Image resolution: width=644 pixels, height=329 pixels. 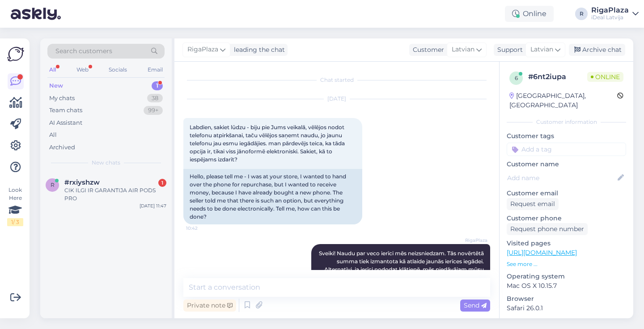 What do you see at coordinates (153, 111) in the screenshot?
I see `div: 99+` at bounding box center [153, 111].